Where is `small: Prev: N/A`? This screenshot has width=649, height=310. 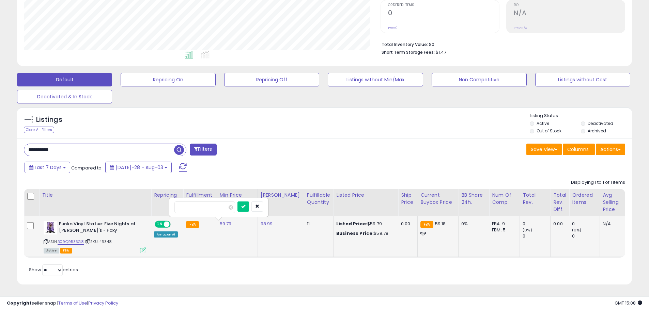 small: Prev: N/A is located at coordinates (520, 28).